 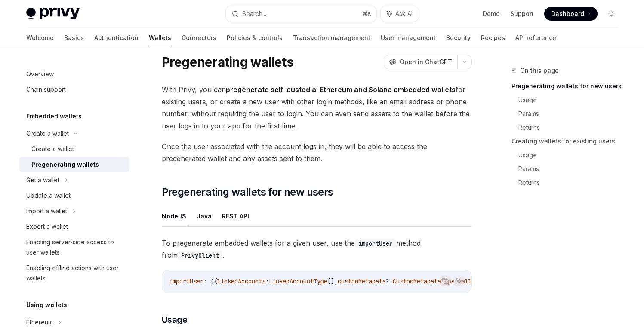 What do you see at coordinates (470, 282) in the screenshot?
I see `span: wallets` at bounding box center [470, 282].